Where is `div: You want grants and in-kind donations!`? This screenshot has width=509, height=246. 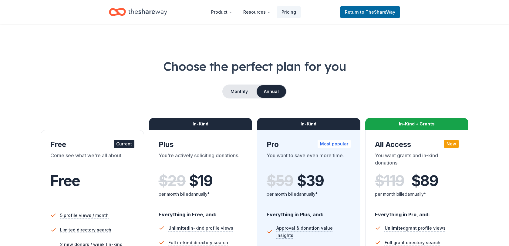 div: You want grants and in-kind donations! is located at coordinates (417, 160).